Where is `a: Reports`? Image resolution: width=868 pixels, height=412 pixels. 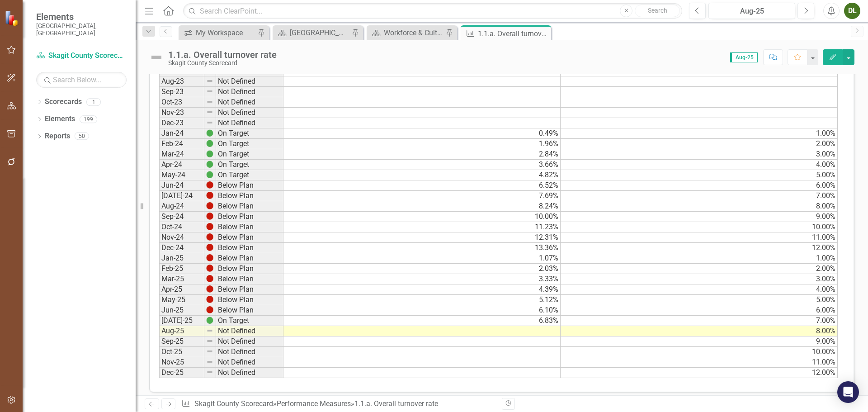 a: Reports is located at coordinates (57, 137).